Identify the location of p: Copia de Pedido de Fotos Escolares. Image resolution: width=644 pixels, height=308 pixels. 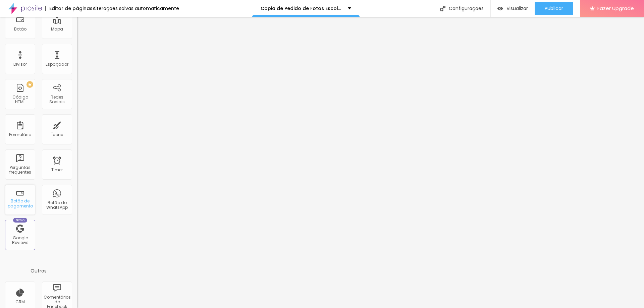
(302, 9).